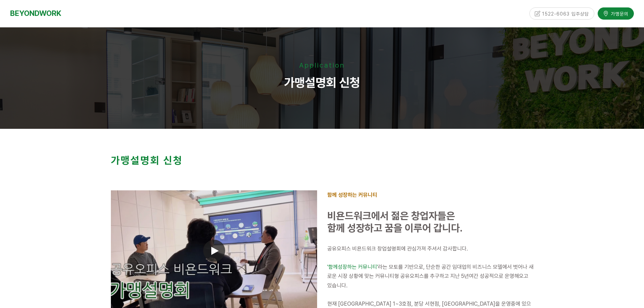 This screenshot has height=308, width=644. Describe the element at coordinates (430, 276) in the screenshot. I see `span: 라는 모토를 기반으로, 단순한 공간 임대업의 비즈니스 모델에서 벗어나 새로운 시장 상황에 맞는 커뮤니티형 공유오피스를 추구하고 지난 5년여간 성공적으로 운영해오고 있습니다.` at that location.